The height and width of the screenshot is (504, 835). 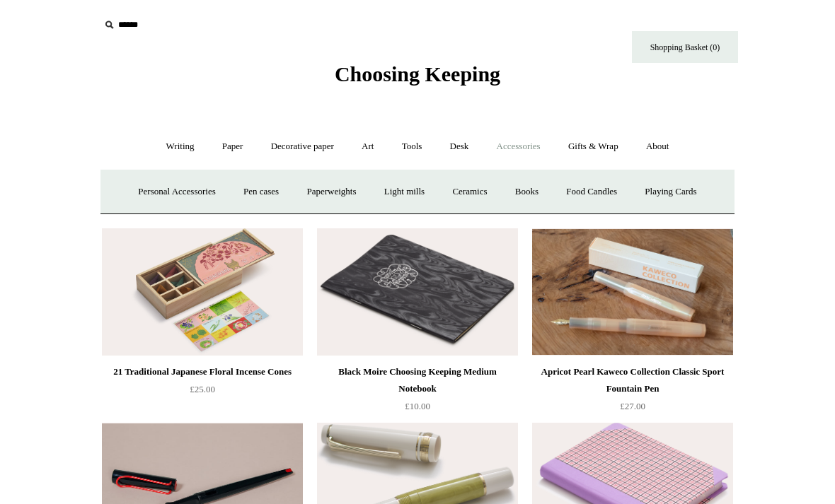 I want to click on a: Accessories, so click(x=519, y=146).